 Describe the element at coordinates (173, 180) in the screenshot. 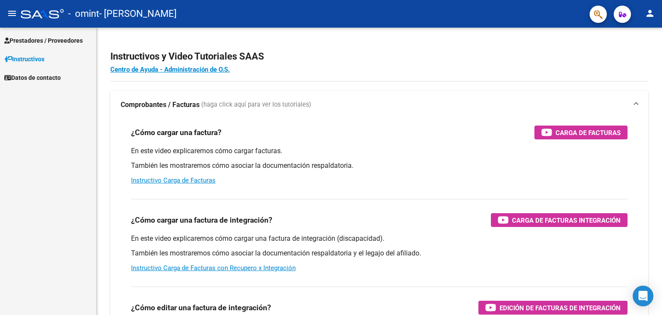

I see `a: Instructivo Carga de Facturas` at that location.